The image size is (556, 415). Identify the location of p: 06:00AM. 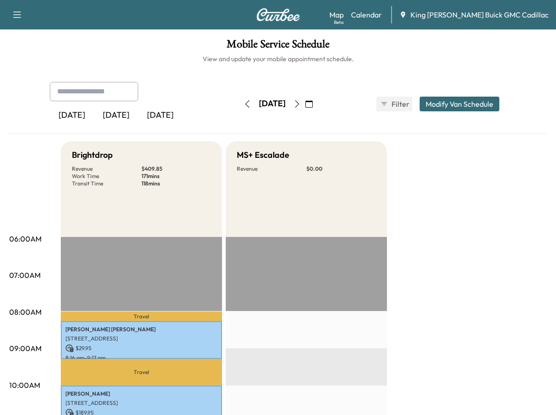
(25, 239).